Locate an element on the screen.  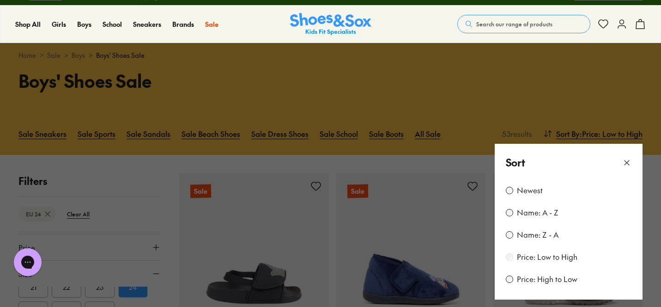
a: School is located at coordinates (112, 24).